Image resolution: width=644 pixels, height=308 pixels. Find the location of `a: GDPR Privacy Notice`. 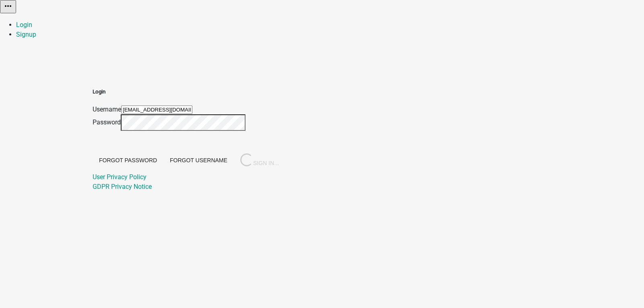

a: GDPR Privacy Notice is located at coordinates (122, 186).